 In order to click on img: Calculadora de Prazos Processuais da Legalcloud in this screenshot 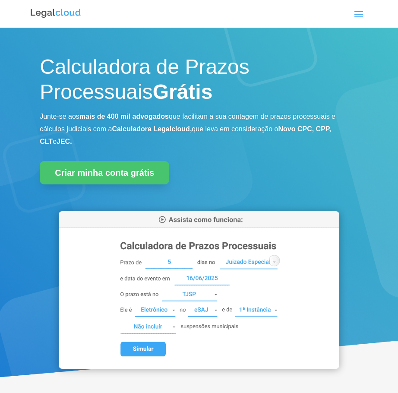, I will do `click(199, 290)`.